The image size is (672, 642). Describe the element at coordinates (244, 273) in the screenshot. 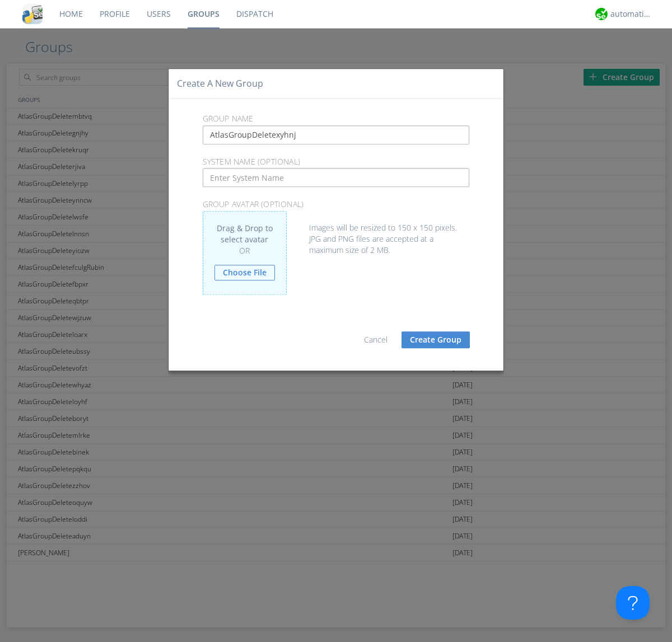

I see `a: Choose File` at that location.